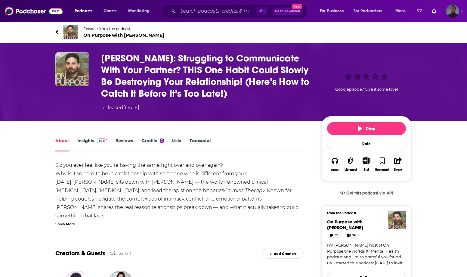 This screenshot has height=277, width=467. What do you see at coordinates (124, 144) in the screenshot?
I see `a: Reviews` at bounding box center [124, 144].